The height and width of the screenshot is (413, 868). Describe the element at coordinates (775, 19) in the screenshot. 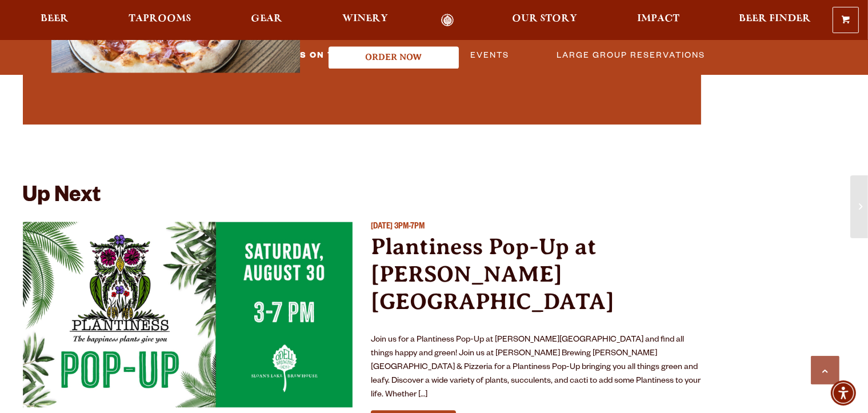

I see `span: Beer Finder` at that location.